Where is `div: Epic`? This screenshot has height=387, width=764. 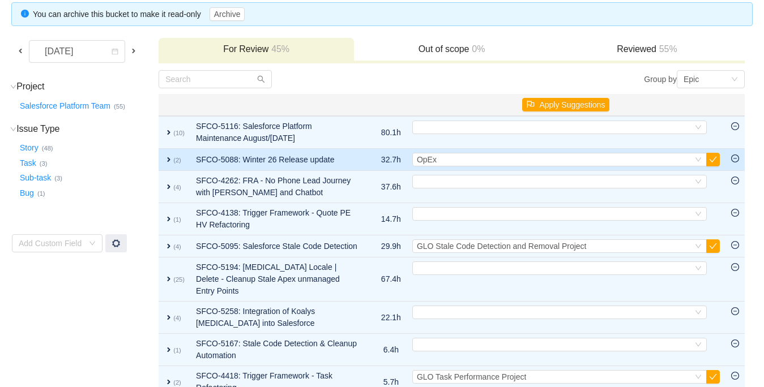
div: Epic is located at coordinates (691, 79).